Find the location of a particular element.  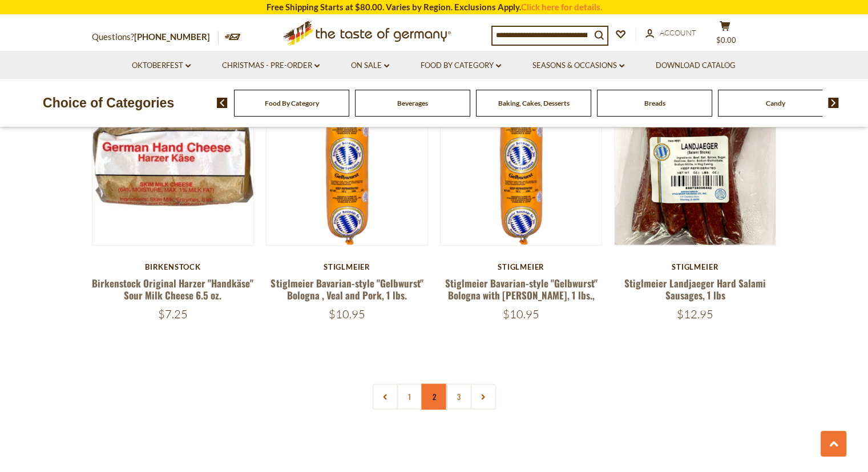

a: 2 is located at coordinates (433, 396).